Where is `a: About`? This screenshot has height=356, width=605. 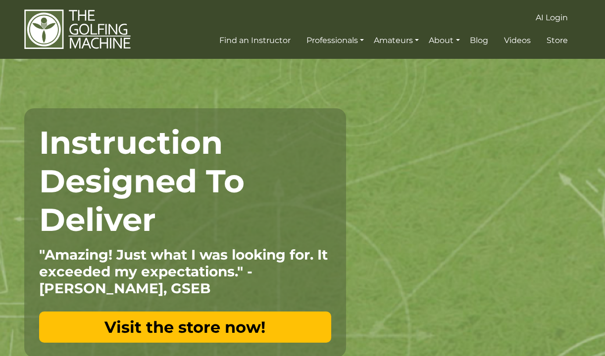
a: About is located at coordinates (444, 41).